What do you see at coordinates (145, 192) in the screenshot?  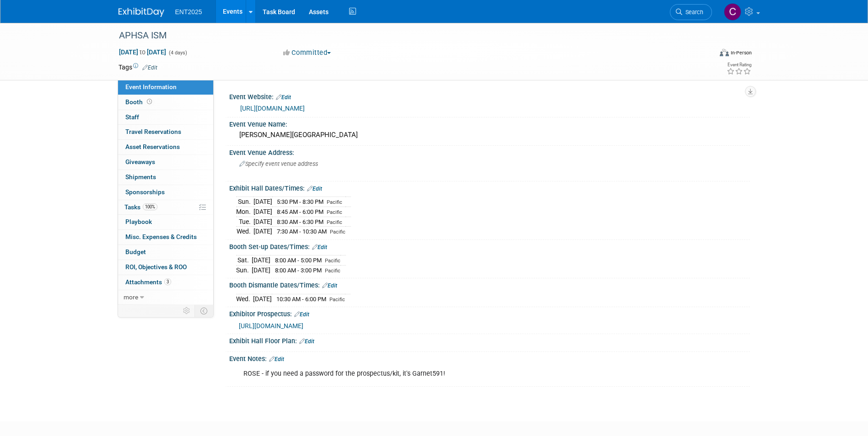 I see `span: Sponsorships` at bounding box center [145, 192].